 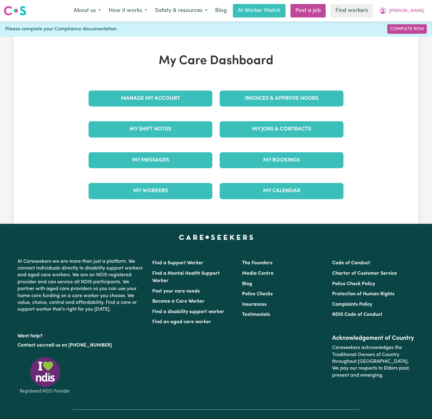 What do you see at coordinates (258, 294) in the screenshot?
I see `a: Police Checks` at bounding box center [258, 294].